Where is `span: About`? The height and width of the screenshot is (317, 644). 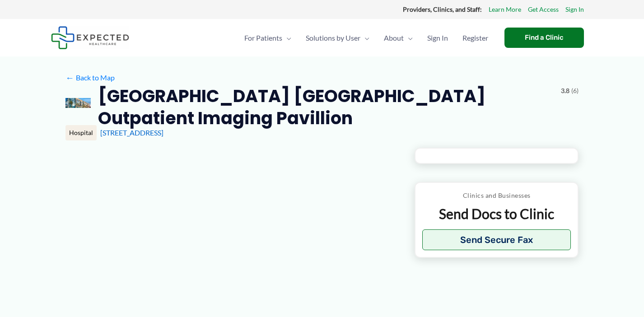
span: About is located at coordinates (394, 38).